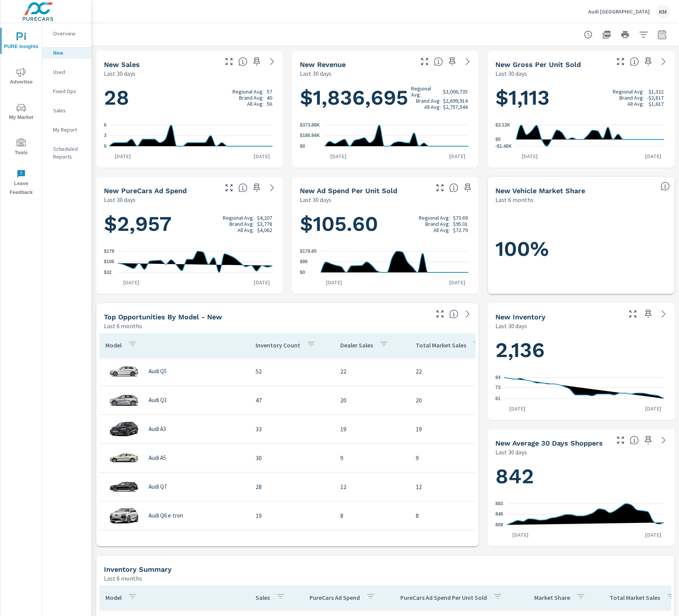 The height and width of the screenshot is (616, 679). Describe the element at coordinates (157, 372) in the screenshot. I see `p: Audi Q5` at that location.